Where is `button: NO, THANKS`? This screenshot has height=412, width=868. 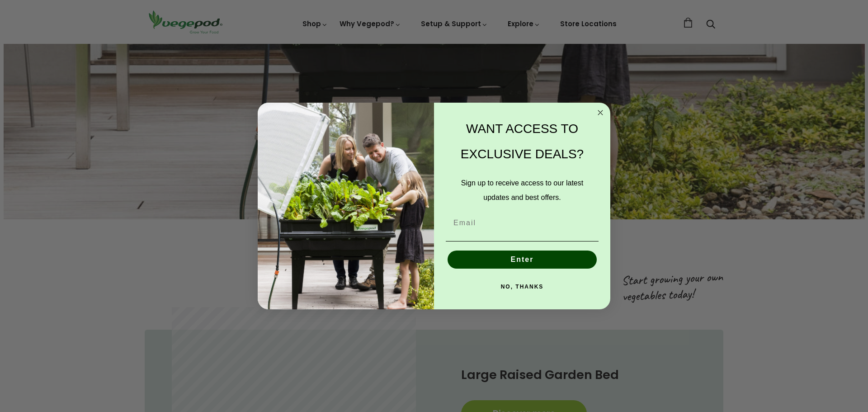
button: NO, THANKS is located at coordinates (522, 286).